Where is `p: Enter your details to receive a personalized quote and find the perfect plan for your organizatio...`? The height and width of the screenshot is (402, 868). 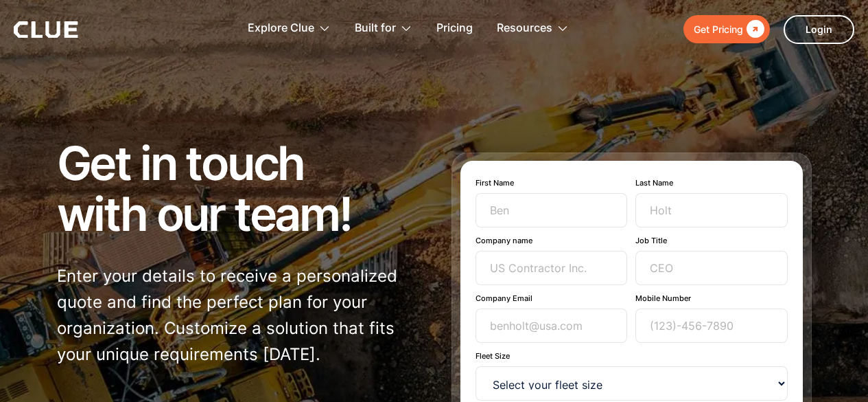 p: Enter your details to receive a personalized quote and find the perfect plan for your organizatio... is located at coordinates (236, 315).